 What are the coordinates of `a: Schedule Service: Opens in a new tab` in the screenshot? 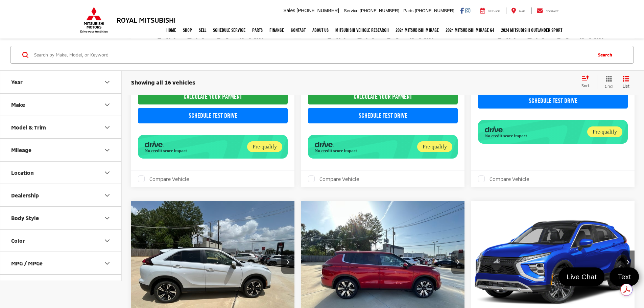 It's located at (229, 30).